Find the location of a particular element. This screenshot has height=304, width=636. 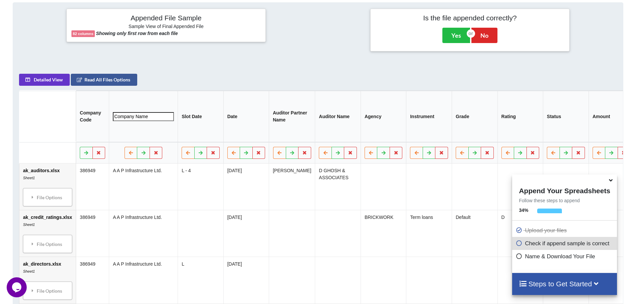

th: Auditor Name is located at coordinates (338, 117).